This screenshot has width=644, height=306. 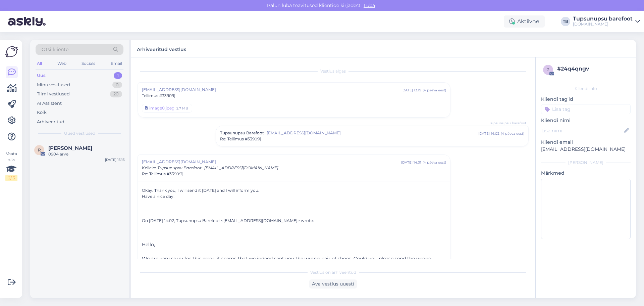 What do you see at coordinates (585, 89) in the screenshot?
I see `div: Kliendi info` at bounding box center [585, 89].